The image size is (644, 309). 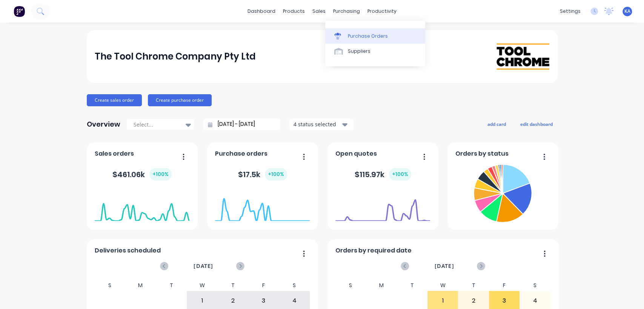 What do you see at coordinates (317, 124) in the screenshot?
I see `div: 4 status selected` at bounding box center [317, 124].